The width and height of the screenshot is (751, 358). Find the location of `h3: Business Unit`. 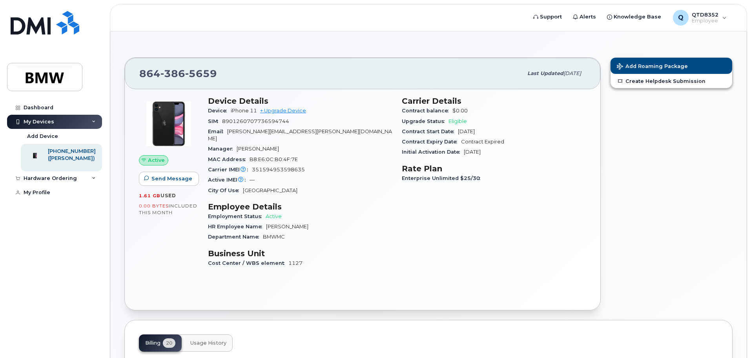

h3: Business Unit is located at coordinates (300, 253).